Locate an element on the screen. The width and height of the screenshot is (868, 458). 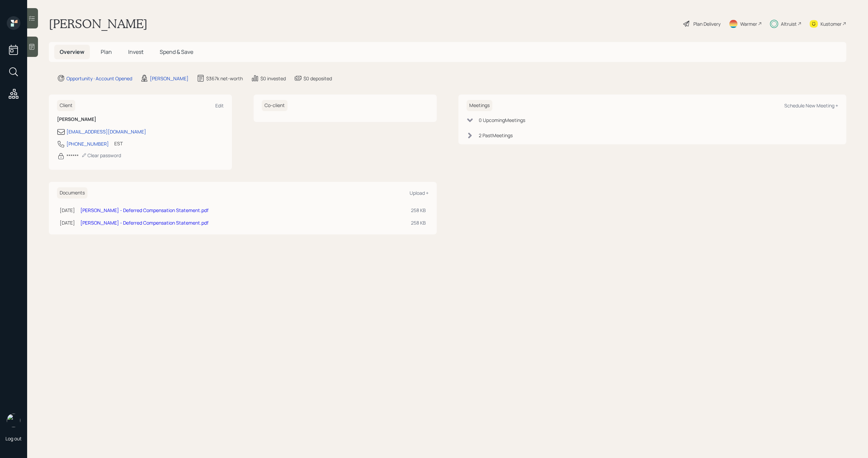
div: Warmer is located at coordinates (749, 24).